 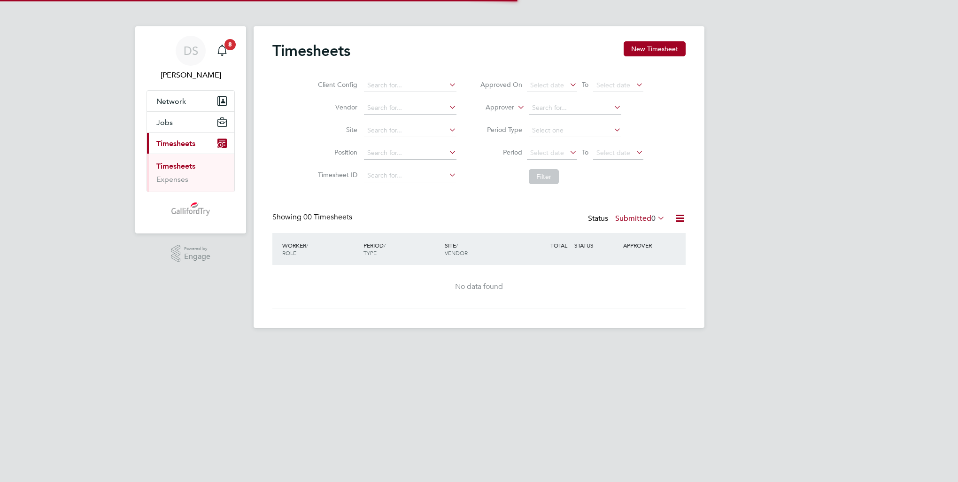 I want to click on div: No data found, so click(x=479, y=287).